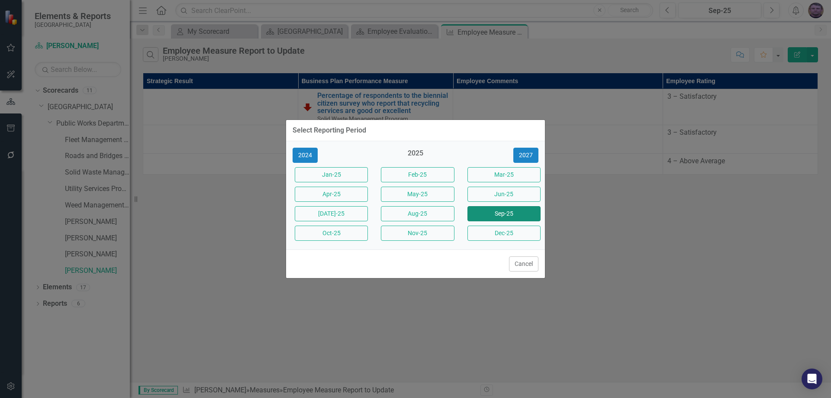 The height and width of the screenshot is (398, 831). What do you see at coordinates (329, 130) in the screenshot?
I see `div: Select Reporting Period` at bounding box center [329, 130].